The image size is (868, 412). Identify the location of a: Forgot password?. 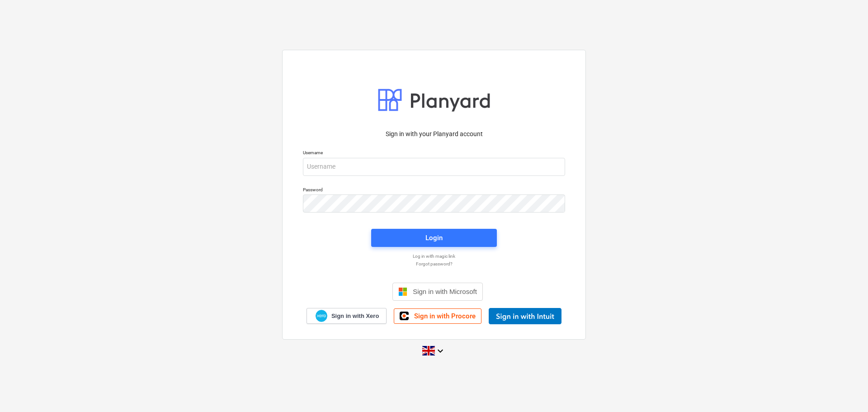
(434, 264).